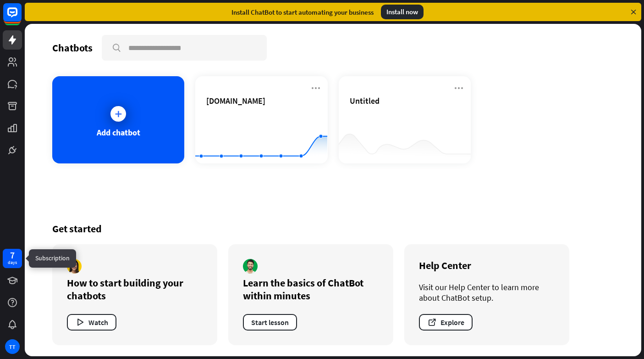  Describe the element at coordinates (73, 48) in the screenshot. I see `div: Chatbots` at that location.